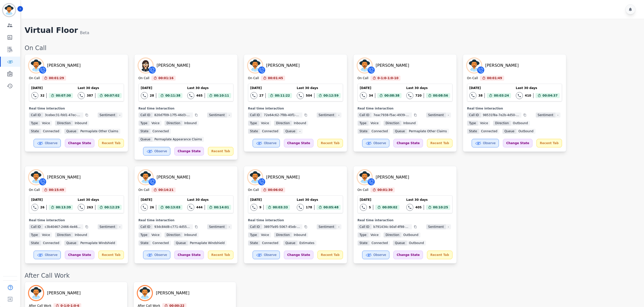  What do you see at coordinates (276, 78) in the screenshot?
I see `span: 00:01:45` at bounding box center [276, 78].